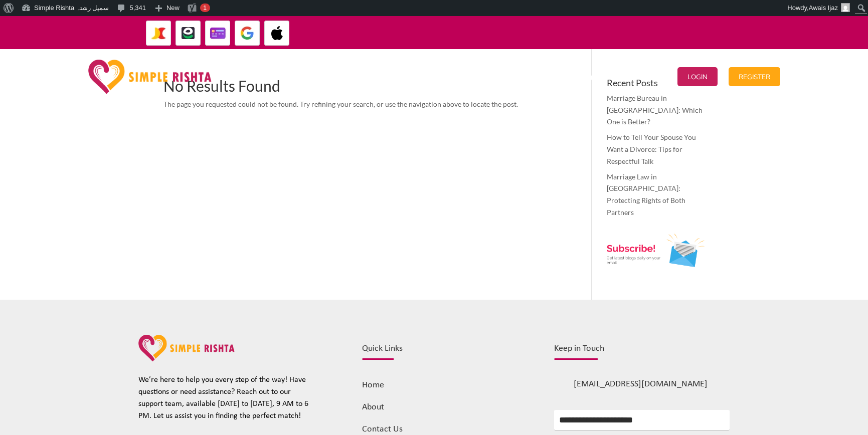 This screenshot has width=868, height=435. Describe the element at coordinates (651, 149) in the screenshot. I see `a: How to Tell Your Spouse You Want a Divorce: Tips for Respectful Talk` at that location.